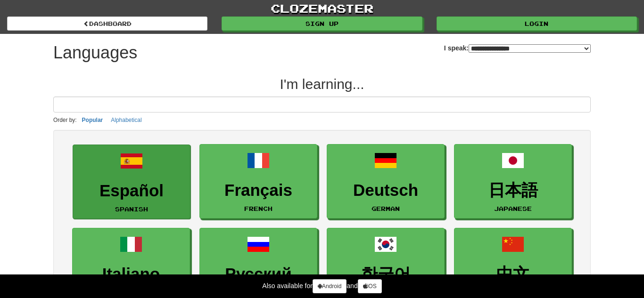 This screenshot has height=298, width=644. What do you see at coordinates (131, 274) in the screenshot?
I see `h3: Italiano` at bounding box center [131, 274].